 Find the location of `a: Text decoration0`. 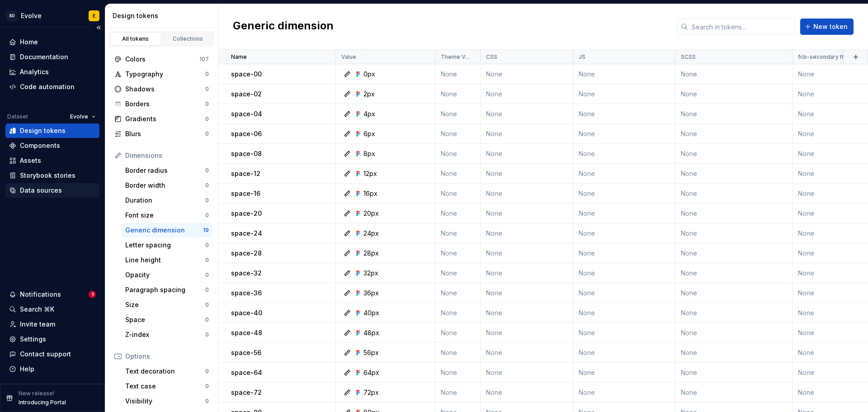

a: Text decoration0 is located at coordinates (167, 372).